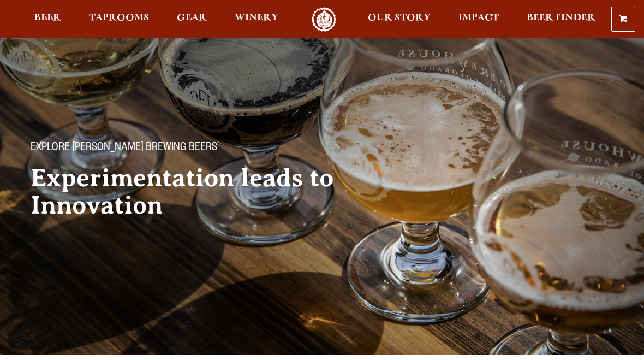  What do you see at coordinates (257, 19) in the screenshot?
I see `a: Winery` at bounding box center [257, 19].